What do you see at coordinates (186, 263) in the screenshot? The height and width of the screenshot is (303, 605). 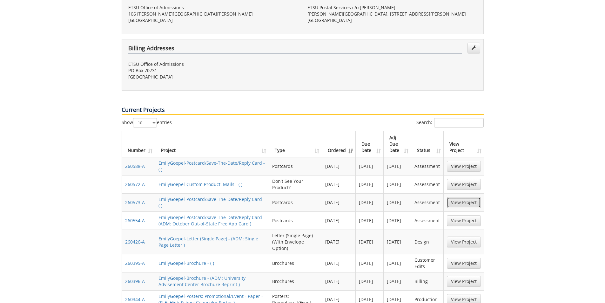 I see `a: EmilyGoepel-Brochure - ( )` at bounding box center [186, 263].